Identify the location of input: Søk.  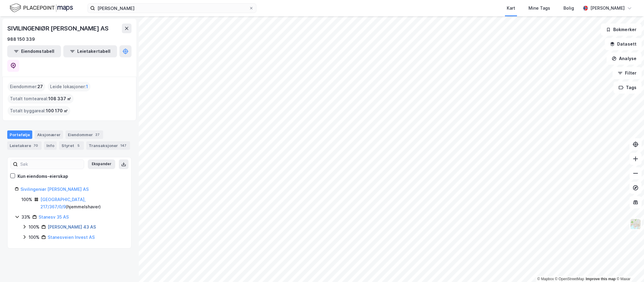
(51, 164).